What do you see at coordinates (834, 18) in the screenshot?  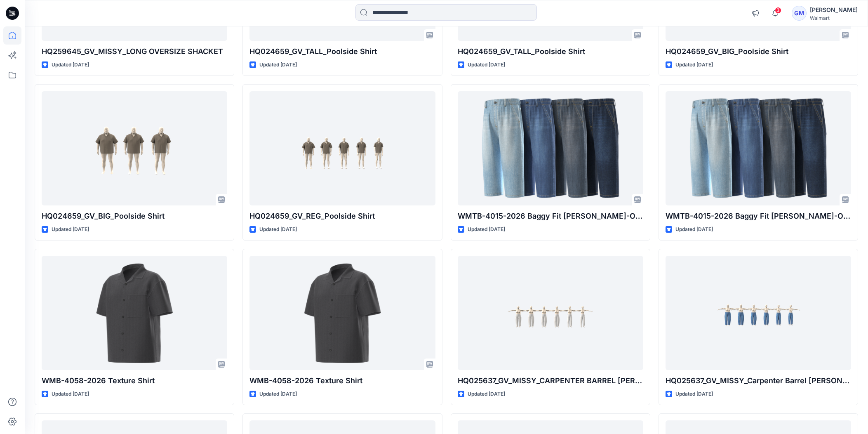 I see `div: Walmart` at bounding box center [834, 18].